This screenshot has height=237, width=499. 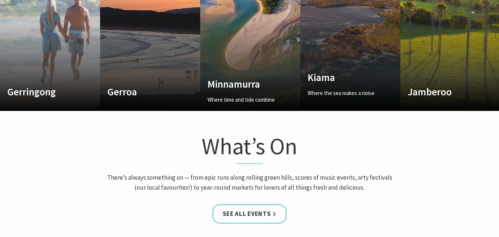 What do you see at coordinates (243, 84) in the screenshot?
I see `h4: Minnamurra` at bounding box center [243, 84].